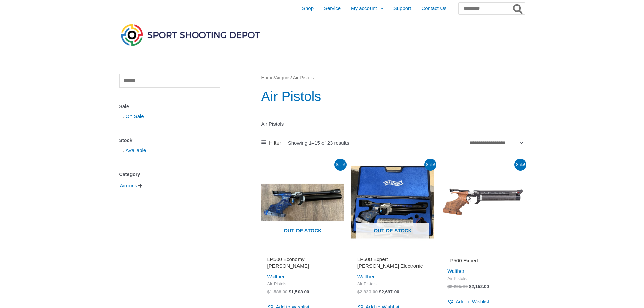  I want to click on span: Add to Wishlist, so click(472, 301).